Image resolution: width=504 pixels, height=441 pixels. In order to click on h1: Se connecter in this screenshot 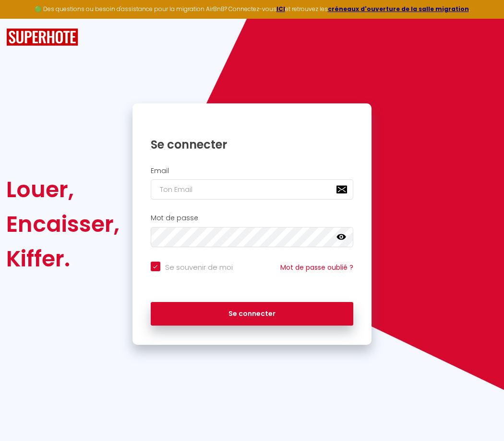, I will do `click(252, 144)`.